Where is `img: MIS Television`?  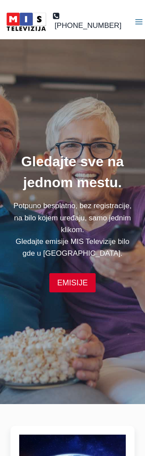 img: MIS Television is located at coordinates (26, 22).